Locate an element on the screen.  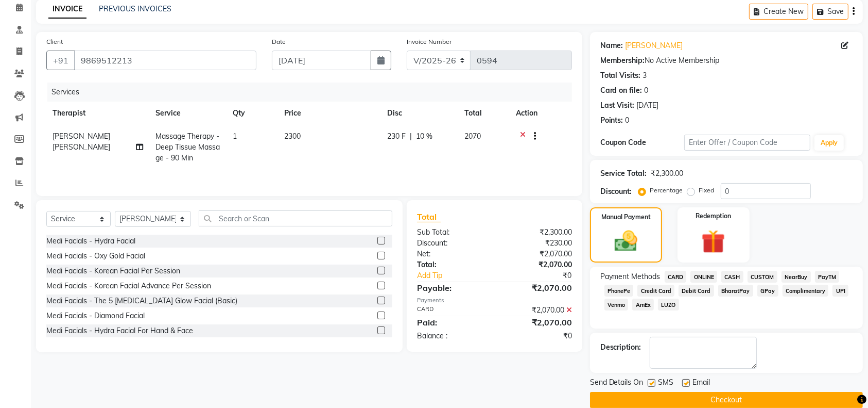
span: Debit Card is located at coordinates (696, 290).